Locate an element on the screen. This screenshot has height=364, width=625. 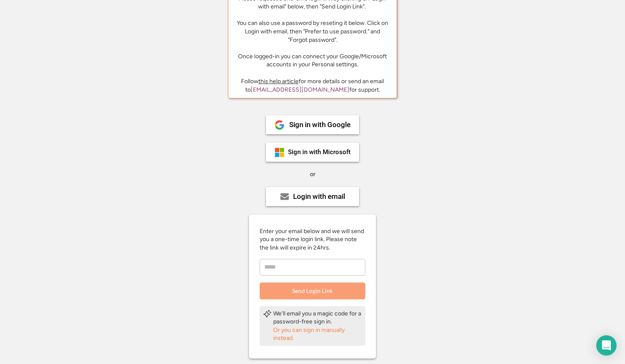
div: Login with email is located at coordinates (319, 197).